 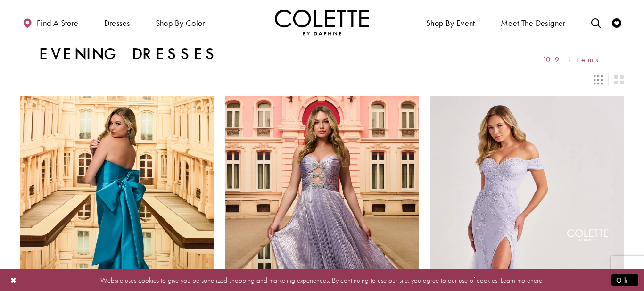 What do you see at coordinates (574, 59) in the screenshot?
I see `span: 109 items` at bounding box center [574, 59].